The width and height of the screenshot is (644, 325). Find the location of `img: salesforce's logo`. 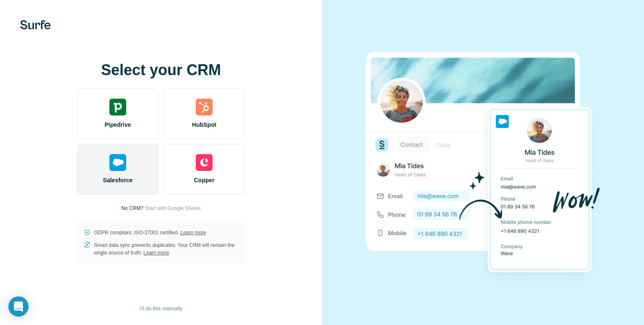

img: salesforce's logo is located at coordinates (118, 162).